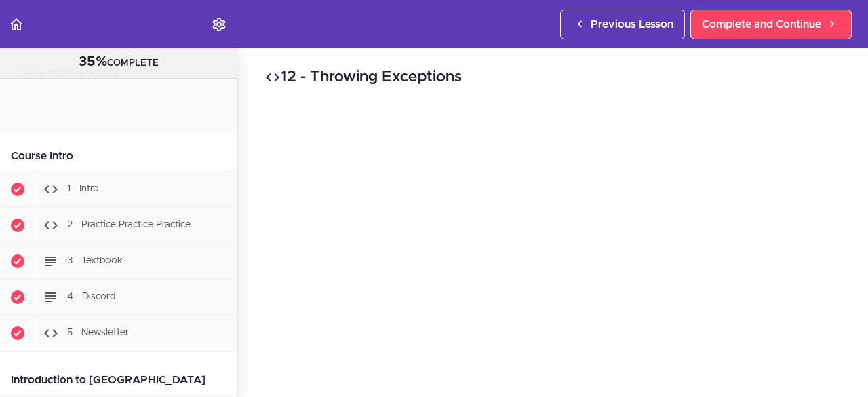 The image size is (868, 397). What do you see at coordinates (16, 24) in the screenshot?
I see `svg: Back to course curriculum` at bounding box center [16, 24].